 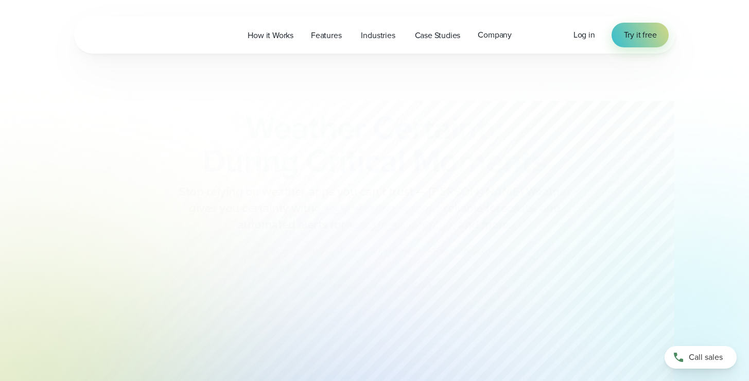 I want to click on span: Industries, so click(x=378, y=36).